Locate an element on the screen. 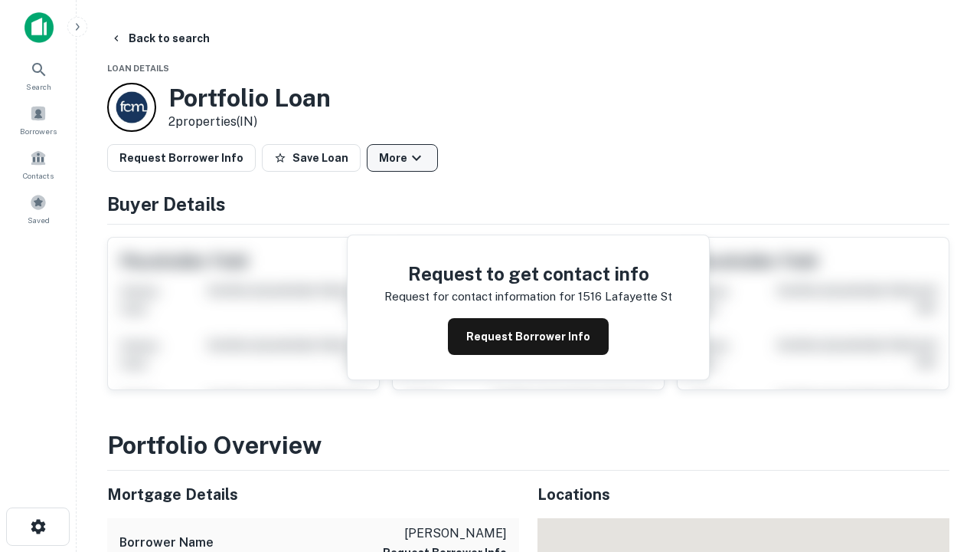 The width and height of the screenshot is (980, 552). div: Chat Widget is located at coordinates (942, 466).